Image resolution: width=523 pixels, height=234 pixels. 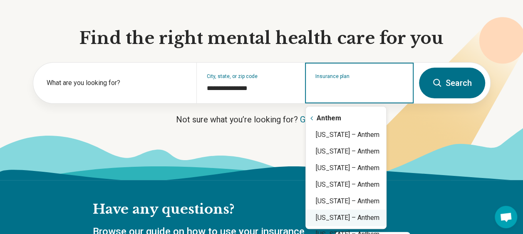 I want to click on label: What are you looking for?, so click(x=116, y=83).